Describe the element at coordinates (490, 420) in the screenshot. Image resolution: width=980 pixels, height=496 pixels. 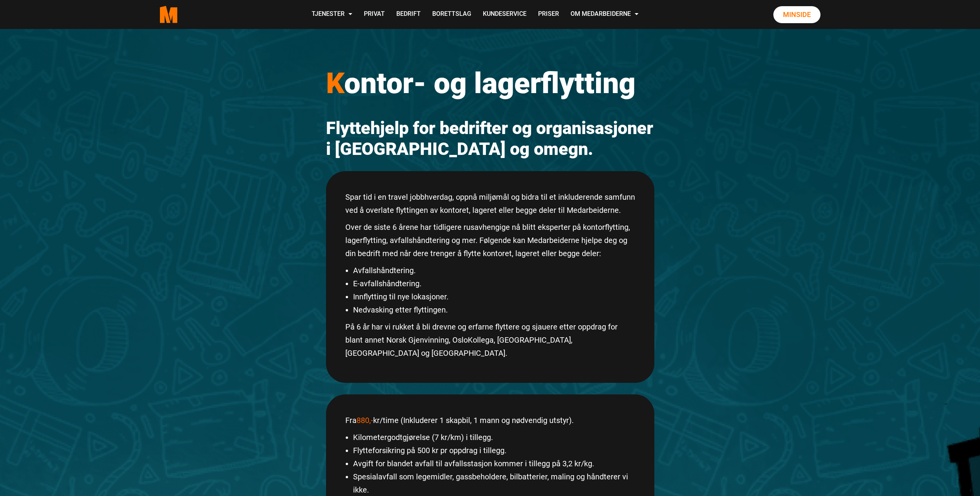
I see `p: Fra kr/time (Inkluderer 1 skapbil, 1 mann og nødvendig utstyr).` at that location.